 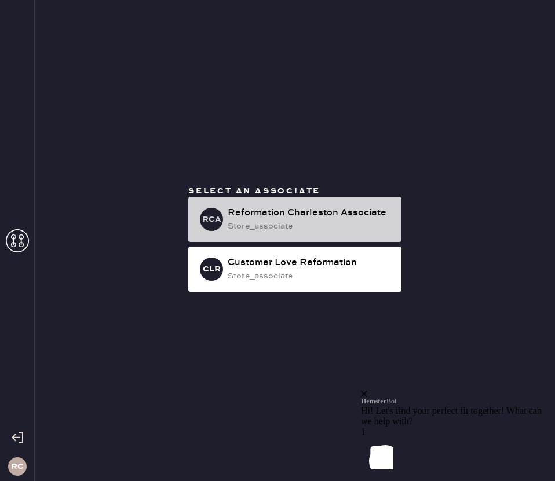 What do you see at coordinates (17, 467) in the screenshot?
I see `h3: RC` at bounding box center [17, 467].